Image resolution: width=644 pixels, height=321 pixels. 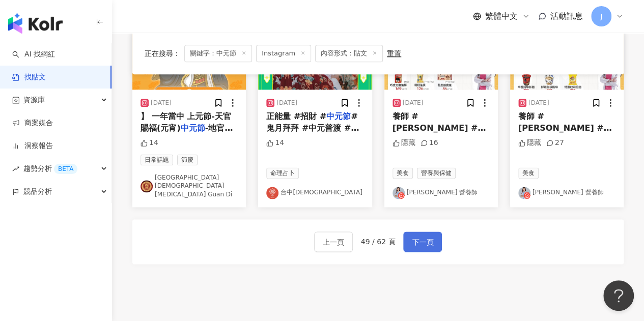 I want to click on span: 活動訊息, so click(x=566, y=16).